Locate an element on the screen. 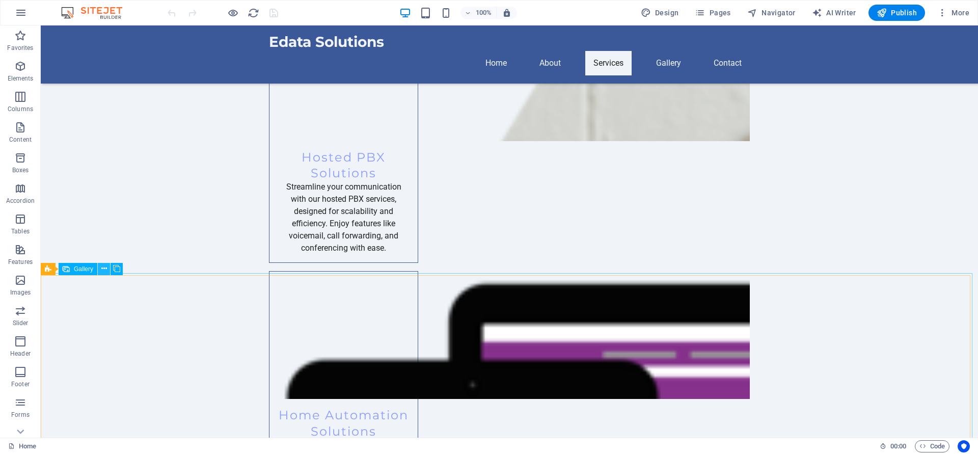 The height and width of the screenshot is (454, 978). button: Code is located at coordinates (932, 446).